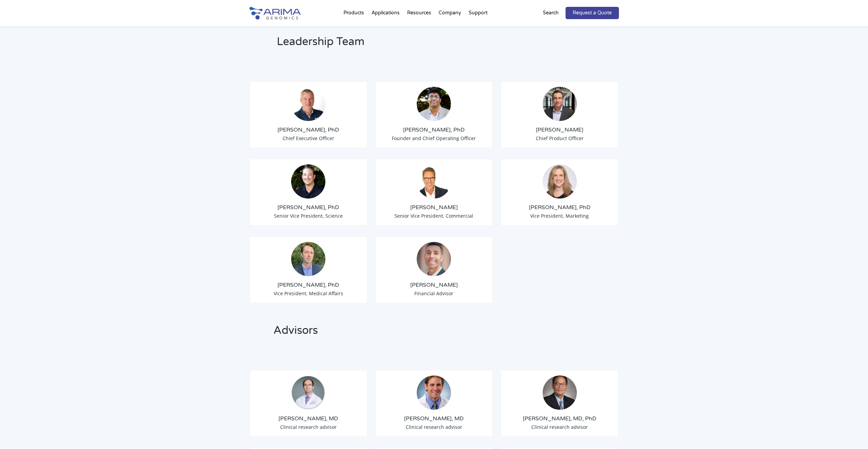 The height and width of the screenshot is (449, 868). I want to click on h2: Advisors, so click(349, 333).